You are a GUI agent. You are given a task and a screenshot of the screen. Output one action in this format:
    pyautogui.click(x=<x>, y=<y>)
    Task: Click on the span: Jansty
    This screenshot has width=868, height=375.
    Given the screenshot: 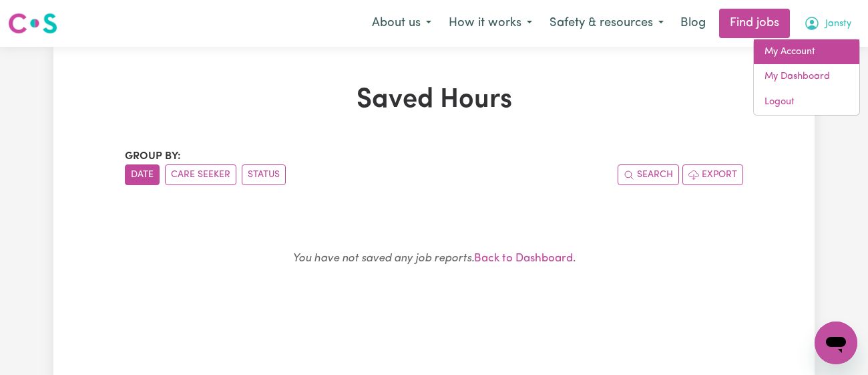 What is the action you would take?
    pyautogui.click(x=838, y=24)
    